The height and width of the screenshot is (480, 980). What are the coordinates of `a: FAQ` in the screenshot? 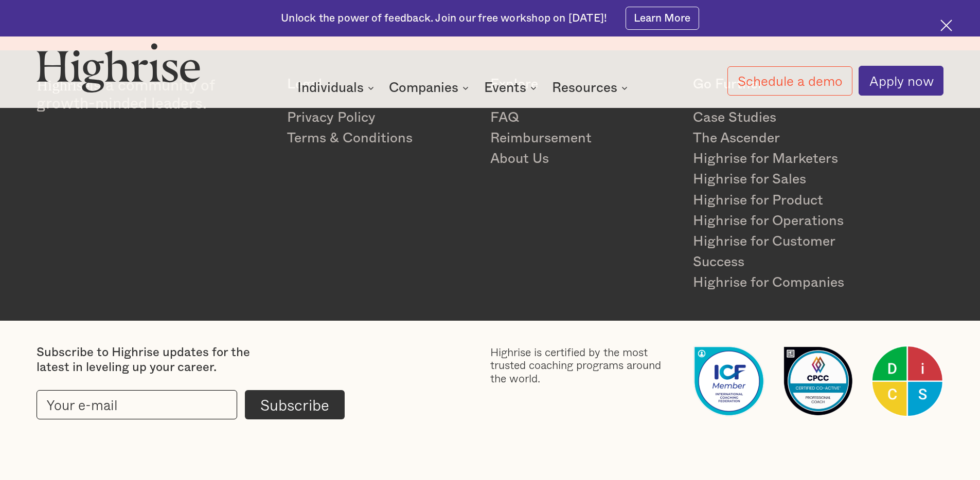 It's located at (583, 117).